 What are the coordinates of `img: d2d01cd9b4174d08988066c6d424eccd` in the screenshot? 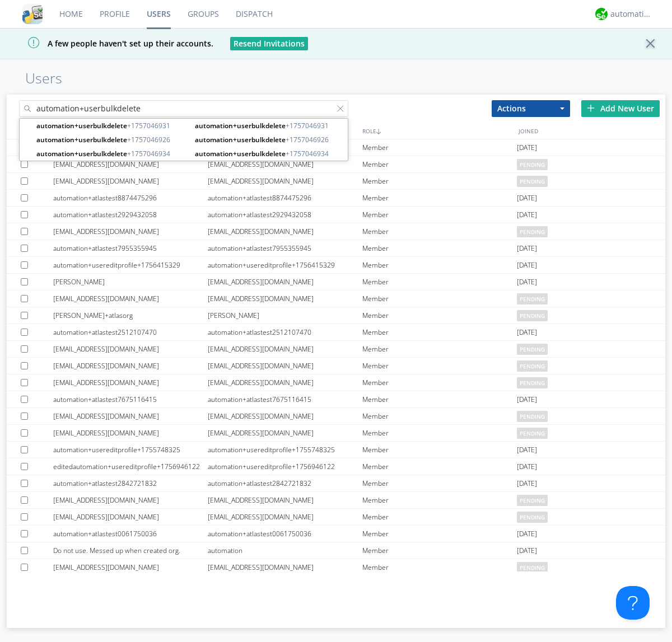 It's located at (601, 14).